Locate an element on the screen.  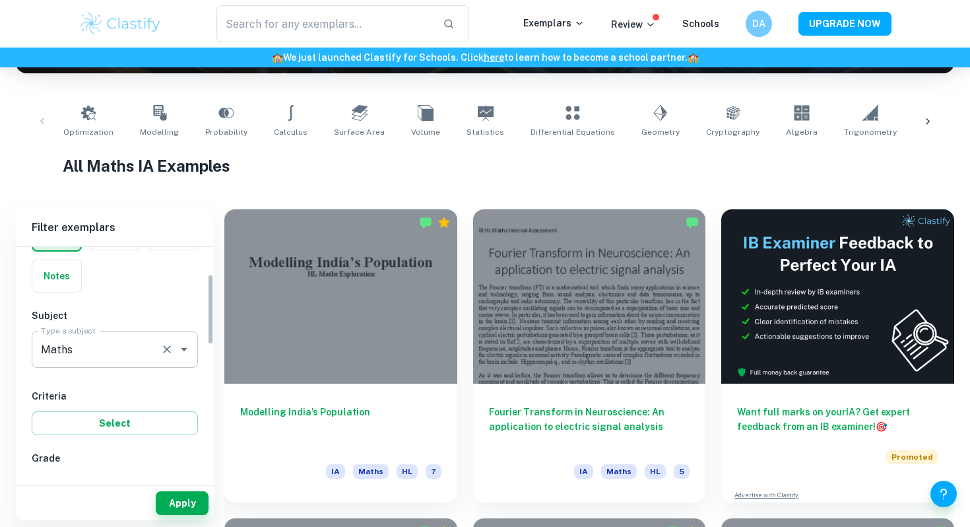
span: Volume is located at coordinates (426, 132).